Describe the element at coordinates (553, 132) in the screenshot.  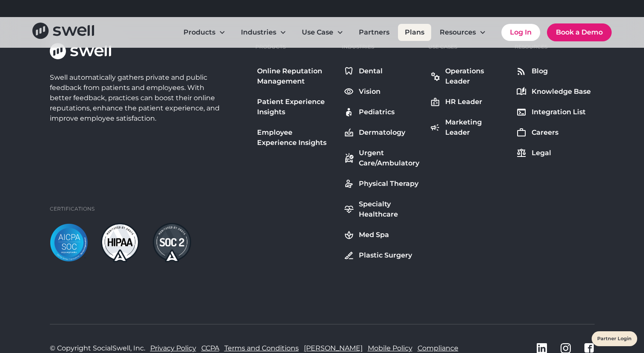
I see `a: Careers` at that location.